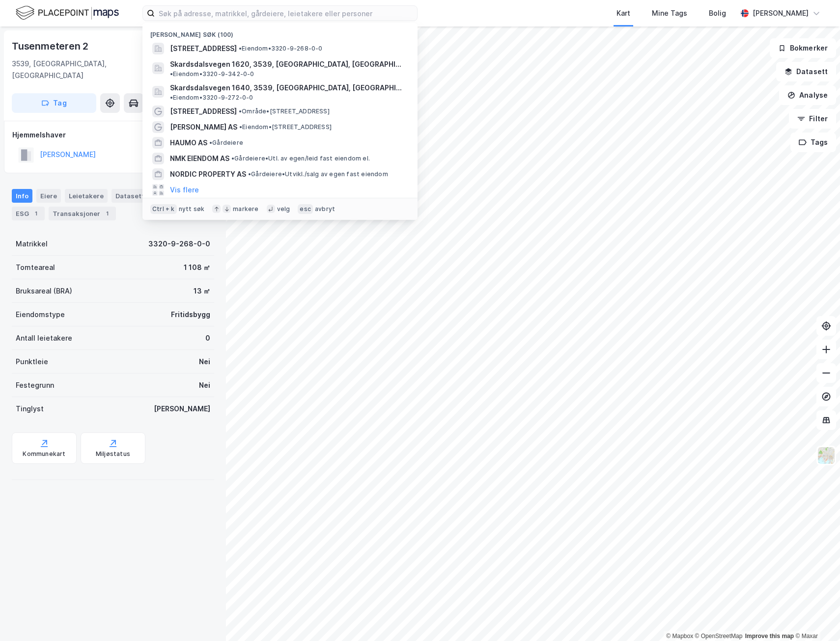 This screenshot has width=840, height=641. Describe the element at coordinates (44, 338) in the screenshot. I see `div: Antall leietakere` at that location.